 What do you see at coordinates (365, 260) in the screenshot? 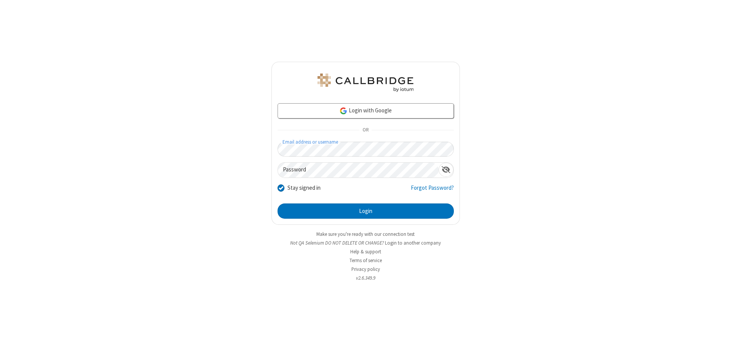
I see `a: Terms of service` at bounding box center [365, 260].